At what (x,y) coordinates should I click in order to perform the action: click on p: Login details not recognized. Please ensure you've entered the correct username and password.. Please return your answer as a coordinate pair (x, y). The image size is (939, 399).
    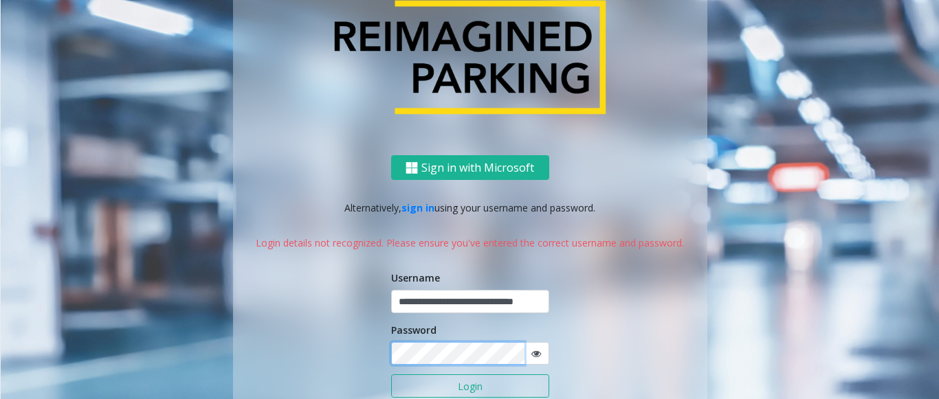
    Looking at the image, I should click on (470, 243).